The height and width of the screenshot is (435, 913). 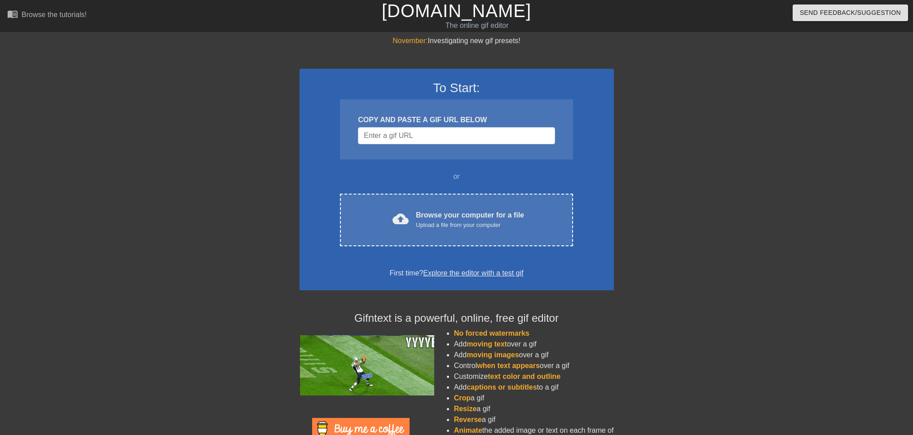 What do you see at coordinates (367, 365) in the screenshot?
I see `img: football_small.gif` at bounding box center [367, 365].